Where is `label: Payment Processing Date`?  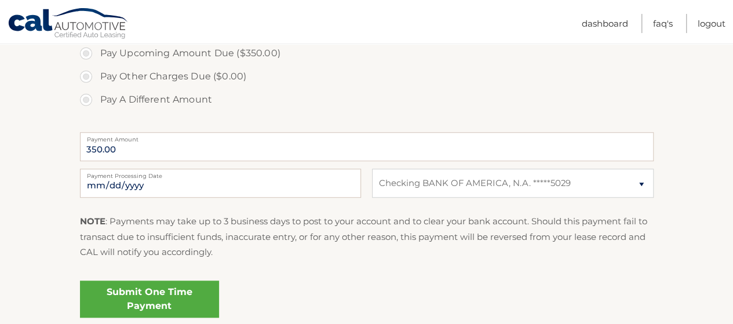
label: Payment Processing Date is located at coordinates (220, 173).